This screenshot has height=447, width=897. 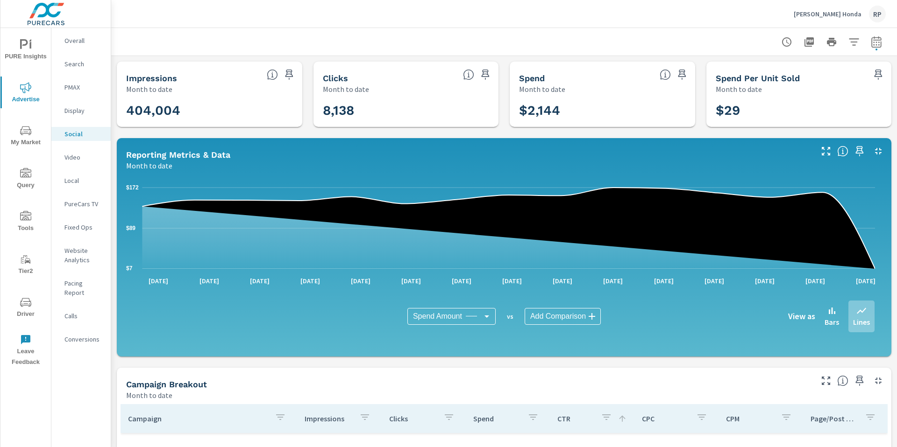 I want to click on div: nav menu, so click(x=26, y=200).